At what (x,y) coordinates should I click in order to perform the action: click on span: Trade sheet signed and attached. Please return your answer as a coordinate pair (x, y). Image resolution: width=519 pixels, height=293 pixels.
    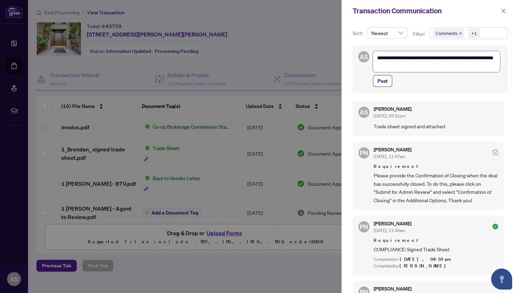
    Looking at the image, I should click on (436, 126).